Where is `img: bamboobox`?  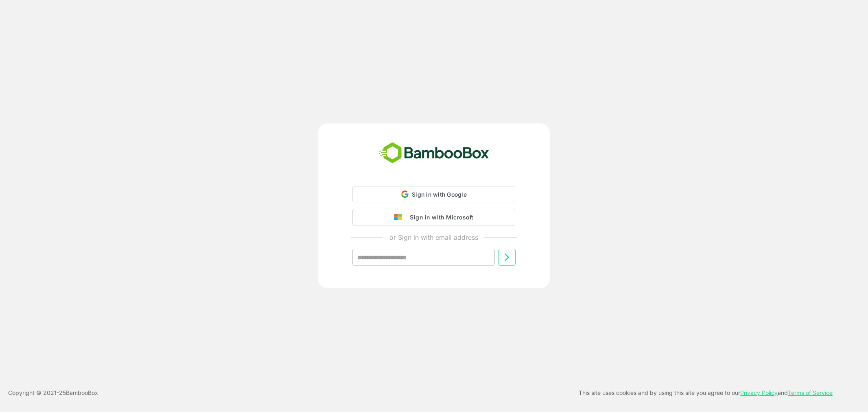
img: bamboobox is located at coordinates (434, 153).